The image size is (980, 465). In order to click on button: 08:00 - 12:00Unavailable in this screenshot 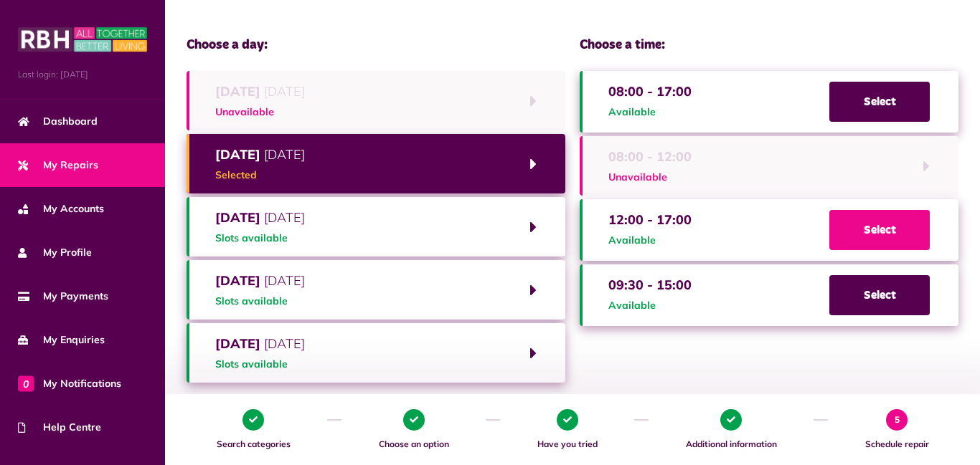, I will do `click(770, 166)`.